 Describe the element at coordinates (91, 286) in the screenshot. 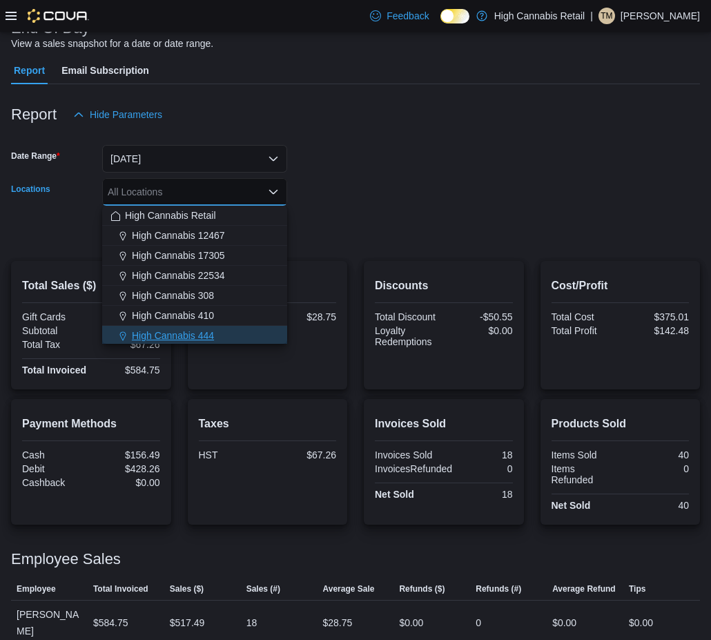

I see `h2: Total Sales ($)` at that location.